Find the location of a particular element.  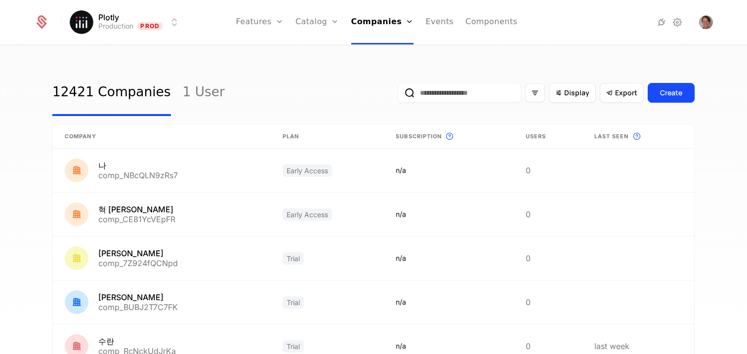

th: Plan is located at coordinates (328, 136).